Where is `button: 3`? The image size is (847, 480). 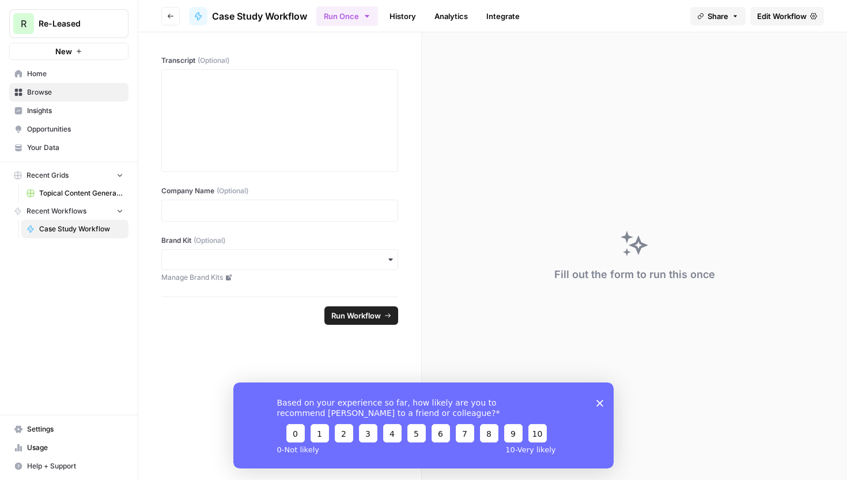 button: 3 is located at coordinates (135, 51).